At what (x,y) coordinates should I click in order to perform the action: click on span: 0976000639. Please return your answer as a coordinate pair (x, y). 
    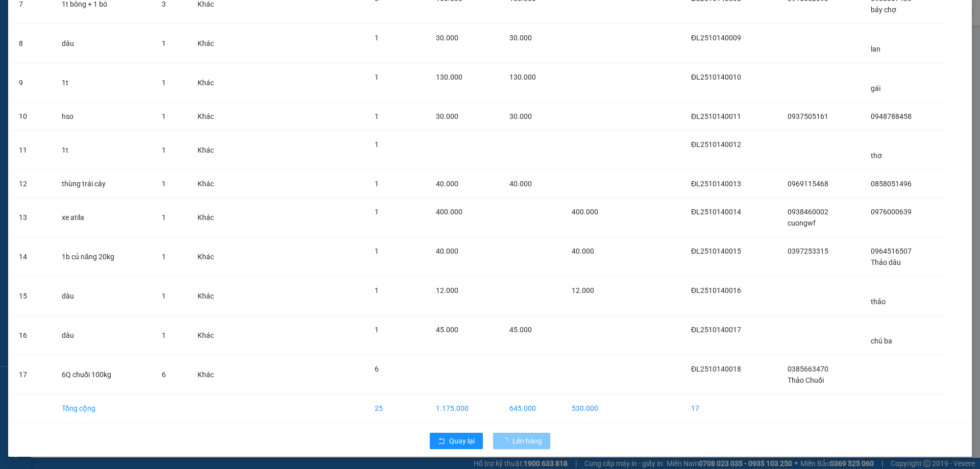
    Looking at the image, I should click on (891, 212).